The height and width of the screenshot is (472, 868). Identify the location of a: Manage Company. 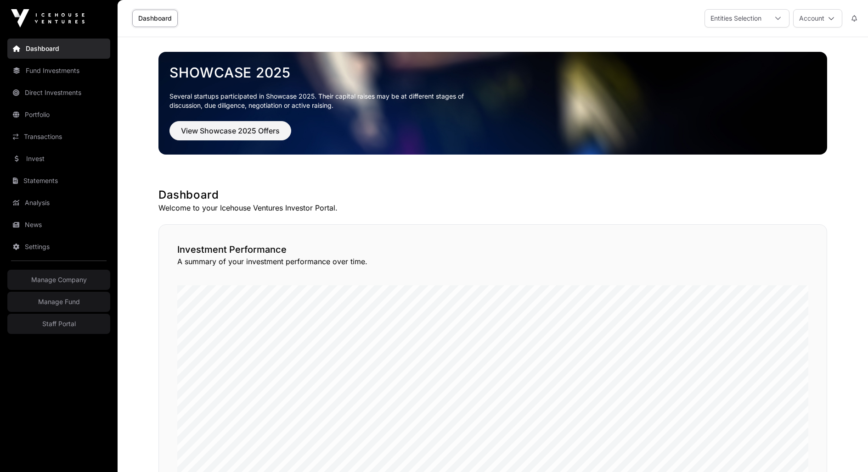
(59, 280).